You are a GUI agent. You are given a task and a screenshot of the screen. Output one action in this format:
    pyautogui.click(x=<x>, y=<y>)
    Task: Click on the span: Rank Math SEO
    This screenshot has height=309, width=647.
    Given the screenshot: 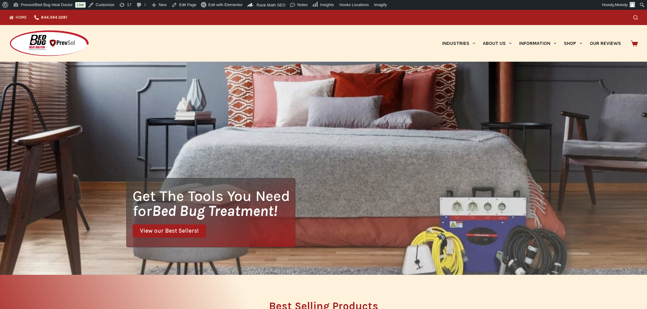 What is the action you would take?
    pyautogui.click(x=271, y=5)
    